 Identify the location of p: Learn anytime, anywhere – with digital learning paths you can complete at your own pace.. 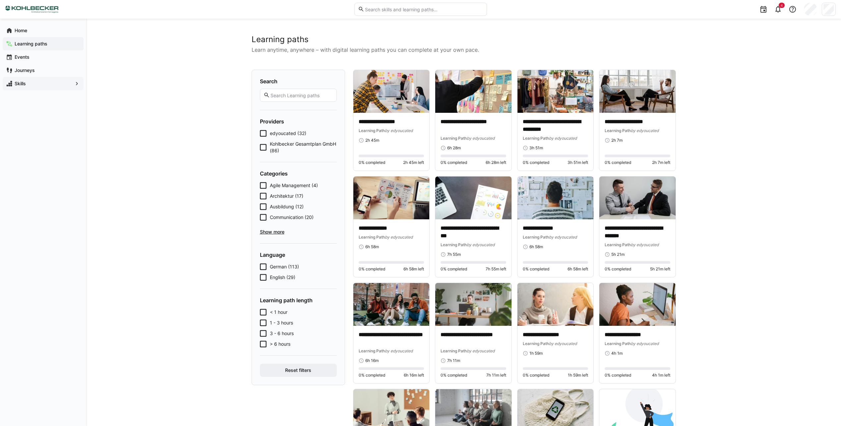
(464, 50).